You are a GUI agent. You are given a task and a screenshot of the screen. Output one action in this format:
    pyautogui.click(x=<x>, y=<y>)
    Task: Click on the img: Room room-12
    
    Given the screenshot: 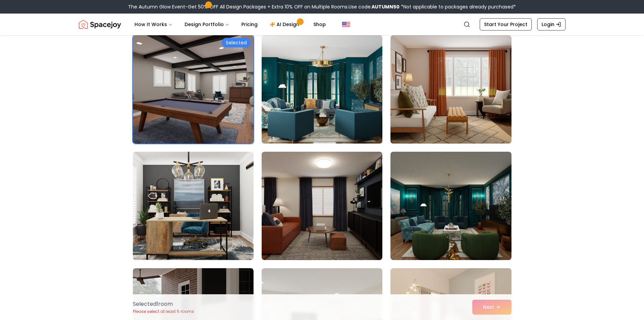 What is the action you would take?
    pyautogui.click(x=451, y=89)
    